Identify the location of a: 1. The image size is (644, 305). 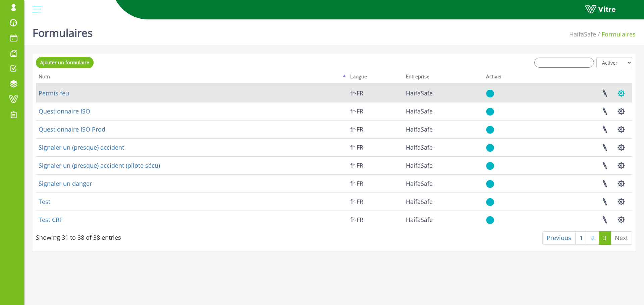
(581, 238).